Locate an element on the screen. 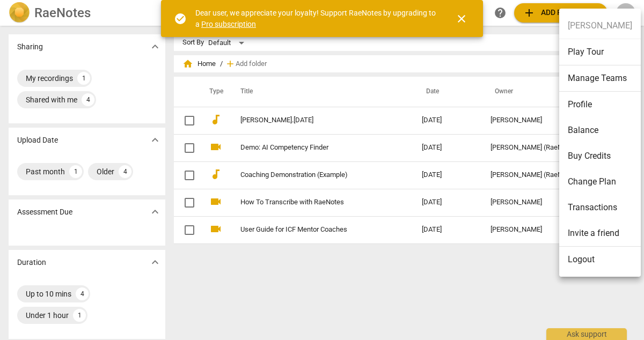  div: Dear user, we appreciate your loyalty! Support RaeNotes by upgrading to a is located at coordinates (315, 18).